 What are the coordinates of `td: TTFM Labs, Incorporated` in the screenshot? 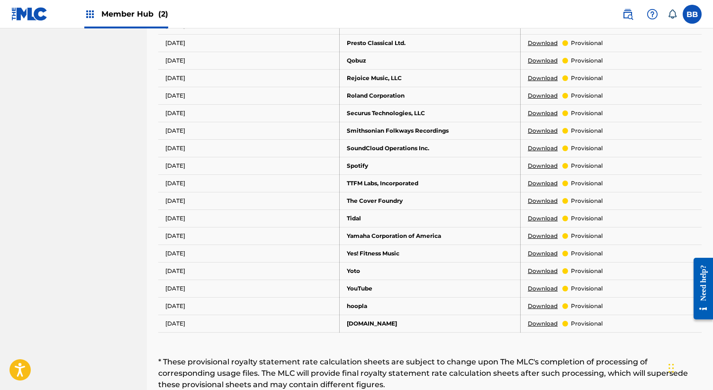 It's located at (430, 183).